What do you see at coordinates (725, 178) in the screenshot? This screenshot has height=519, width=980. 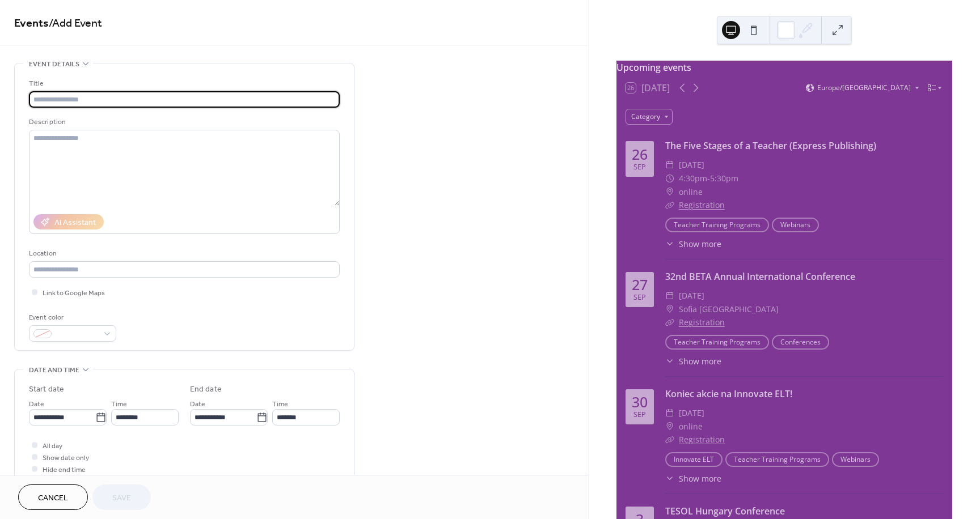 I see `span: 5:30pm` at bounding box center [725, 178].